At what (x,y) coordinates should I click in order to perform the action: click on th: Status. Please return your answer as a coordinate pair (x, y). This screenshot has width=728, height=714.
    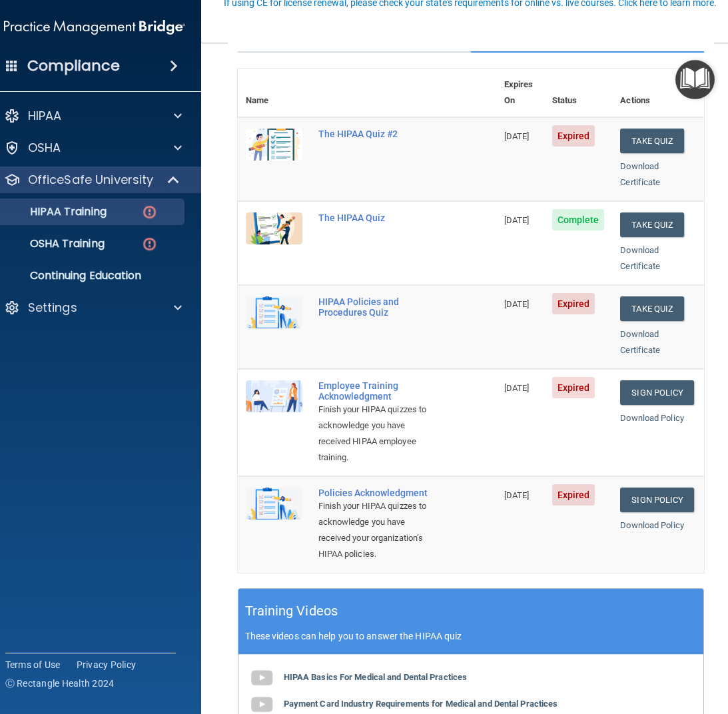
    Looking at the image, I should click on (578, 93).